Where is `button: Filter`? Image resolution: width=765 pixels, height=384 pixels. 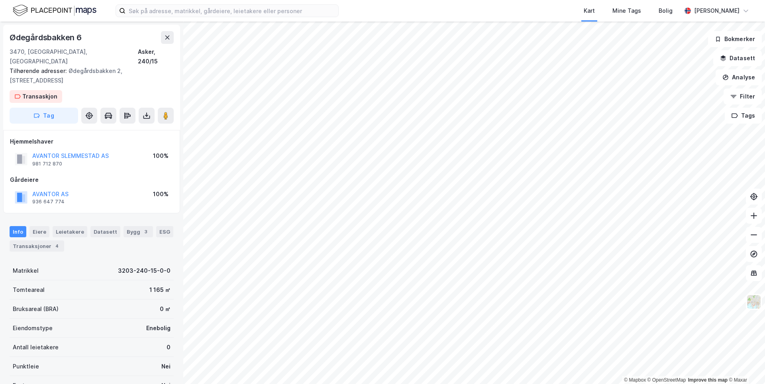 button: Filter is located at coordinates (743, 96).